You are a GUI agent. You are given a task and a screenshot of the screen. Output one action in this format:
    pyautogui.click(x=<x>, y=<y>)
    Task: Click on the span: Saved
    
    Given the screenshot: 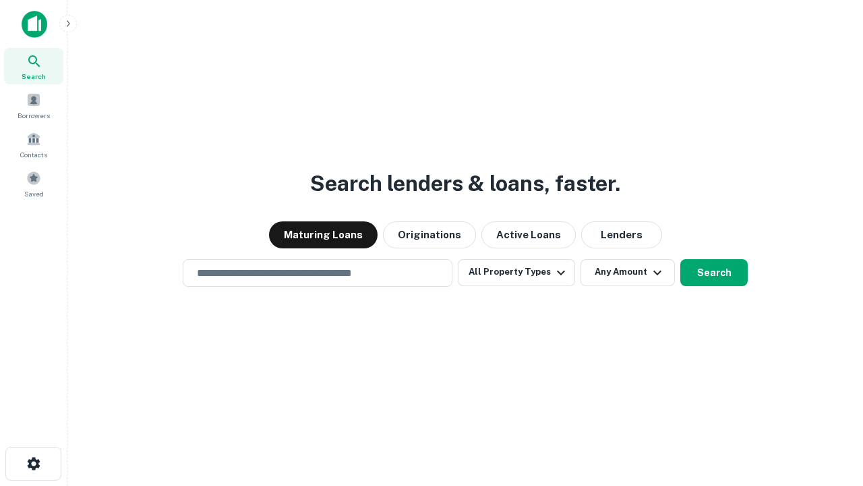 What is the action you would take?
    pyautogui.click(x=34, y=194)
    